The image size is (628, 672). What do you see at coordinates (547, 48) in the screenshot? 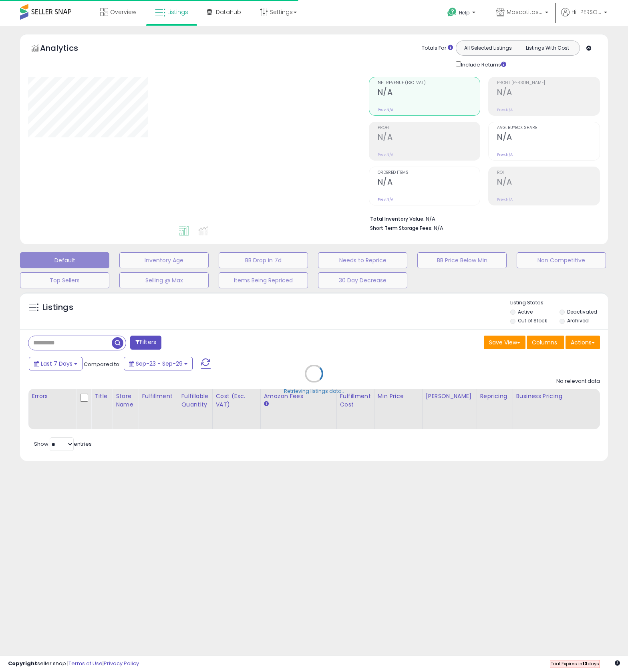
I see `button: Listings With Cost` at bounding box center [547, 48].